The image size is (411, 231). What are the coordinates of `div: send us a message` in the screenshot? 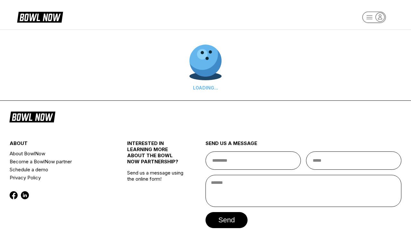 It's located at (303, 146).